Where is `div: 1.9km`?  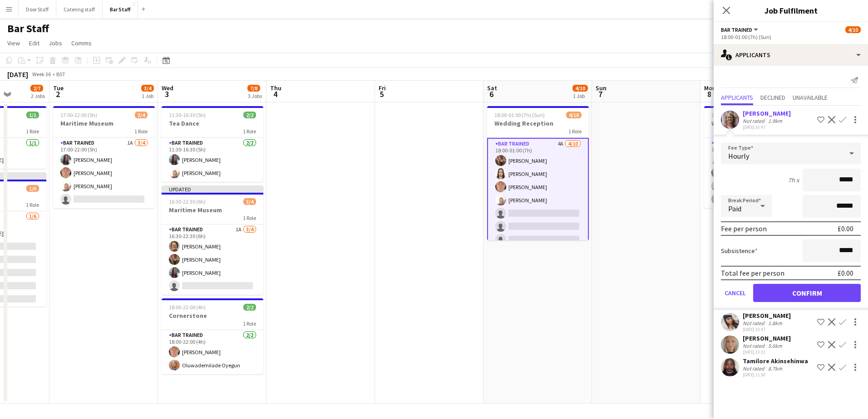 div: 1.9km is located at coordinates (775, 120).